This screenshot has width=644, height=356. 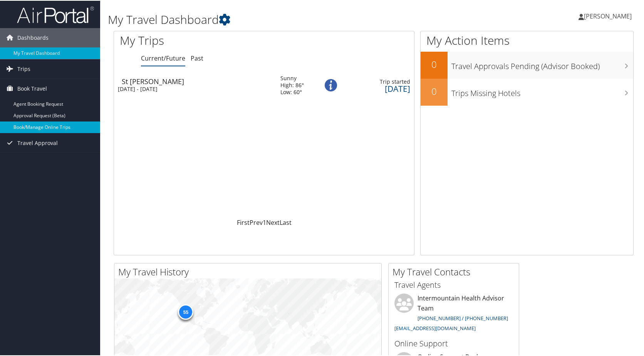 What do you see at coordinates (197, 57) in the screenshot?
I see `a: Past` at bounding box center [197, 57].